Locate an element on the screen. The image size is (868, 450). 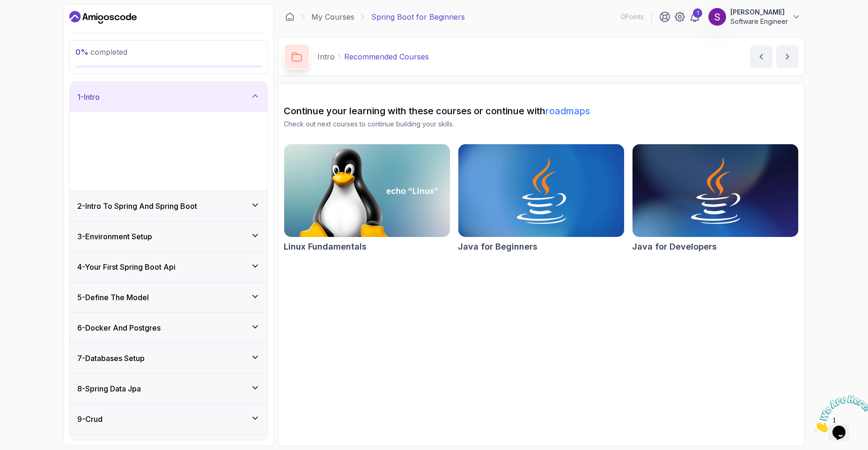
button: previous content is located at coordinates (761, 57).